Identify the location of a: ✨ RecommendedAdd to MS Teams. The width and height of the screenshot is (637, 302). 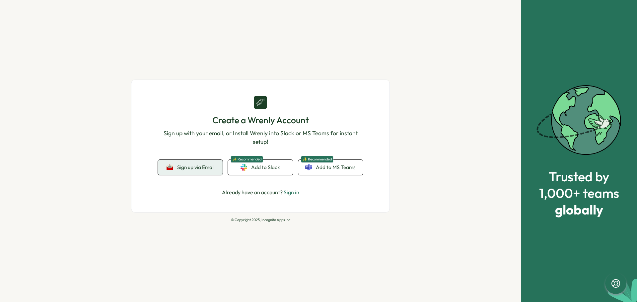
(330, 168).